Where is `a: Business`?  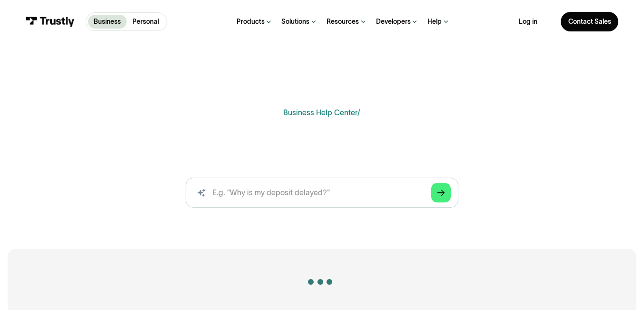 a: Business is located at coordinates (107, 21).